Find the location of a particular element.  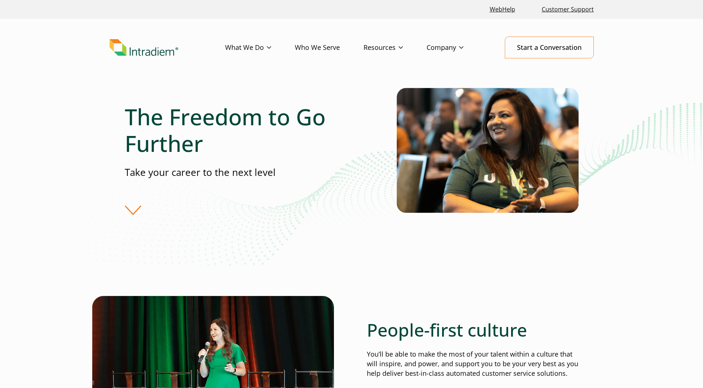

a: Start a Conversation is located at coordinates (549, 47).